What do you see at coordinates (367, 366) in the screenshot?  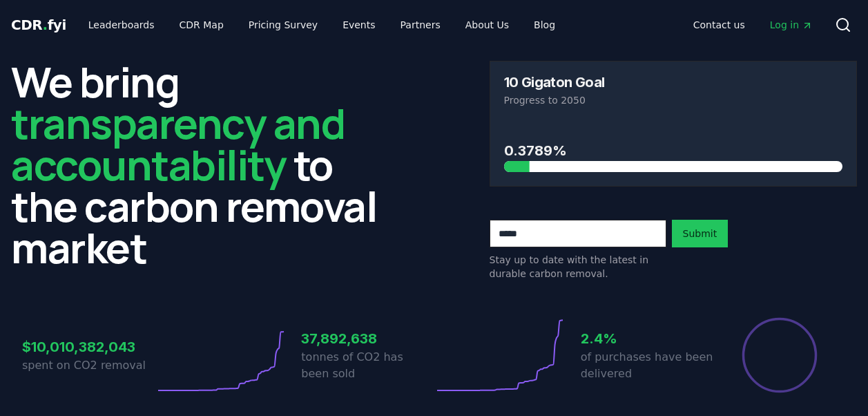 I see `p: tonnes of CO2 has been sold` at bounding box center [367, 366].